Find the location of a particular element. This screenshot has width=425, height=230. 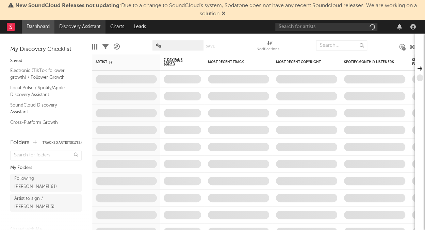

span: New SoundCloud Releases not updating is located at coordinates (67, 6).